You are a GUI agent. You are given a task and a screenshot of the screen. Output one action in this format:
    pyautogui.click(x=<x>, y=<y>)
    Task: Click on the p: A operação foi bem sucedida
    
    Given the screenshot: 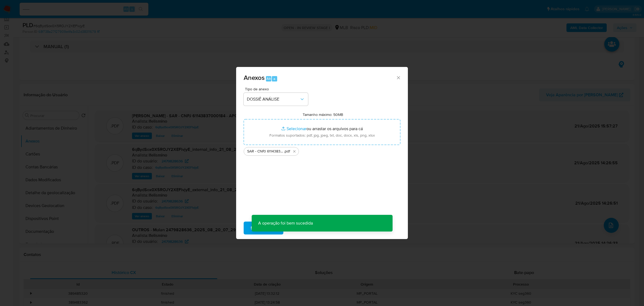 What is the action you would take?
    pyautogui.click(x=285, y=223)
    